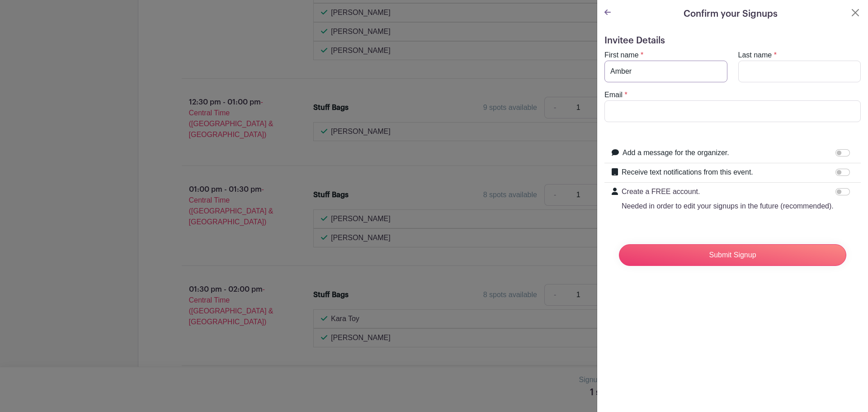 This screenshot has width=868, height=412. Describe the element at coordinates (732, 41) in the screenshot. I see `h5: Invitee Details` at that location.